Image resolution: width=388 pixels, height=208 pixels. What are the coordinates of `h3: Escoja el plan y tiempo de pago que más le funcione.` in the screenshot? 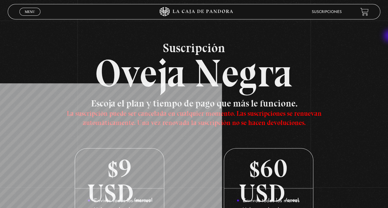 It's located at (194, 113).